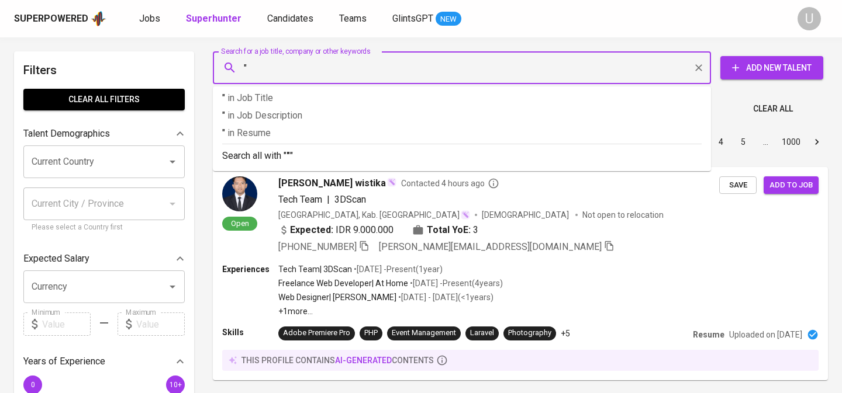 Image resolution: width=842 pixels, height=393 pixels. Describe the element at coordinates (482, 333) in the screenshot. I see `div: Laravel` at that location.